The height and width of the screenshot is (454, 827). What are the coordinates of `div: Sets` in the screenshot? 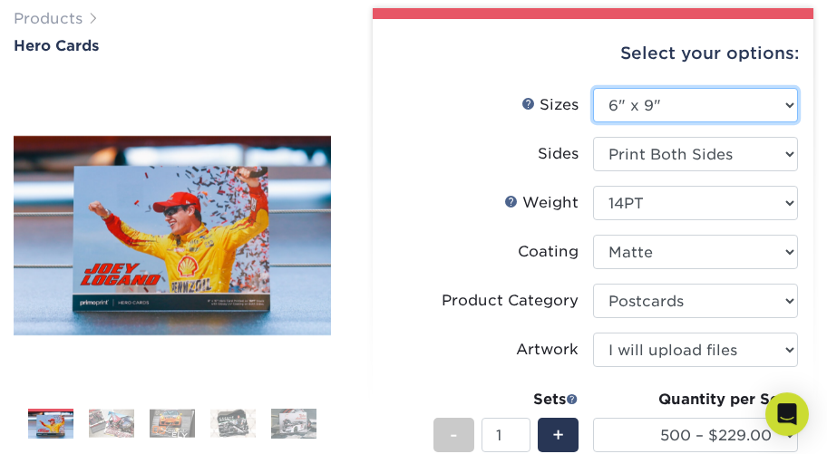 It's located at (506, 400).